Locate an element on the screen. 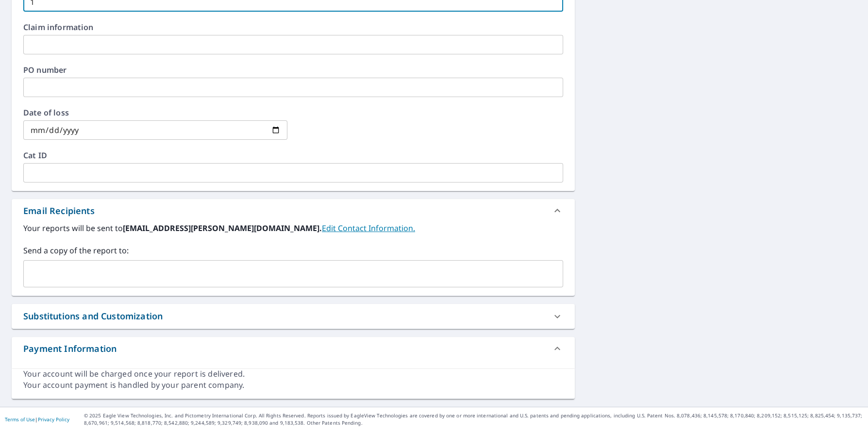  div: Your account will be charged once your report is delivered. is located at coordinates (293, 373).